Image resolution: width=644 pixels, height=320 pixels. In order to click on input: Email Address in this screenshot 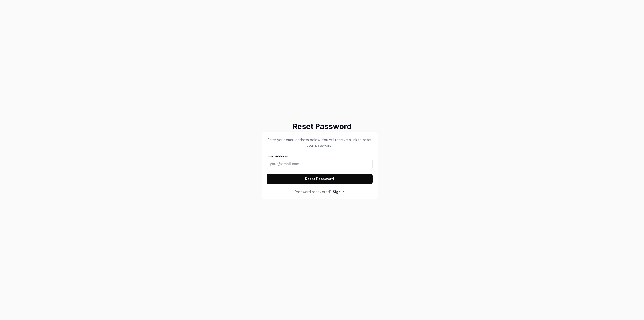, I will do `click(320, 164)`.